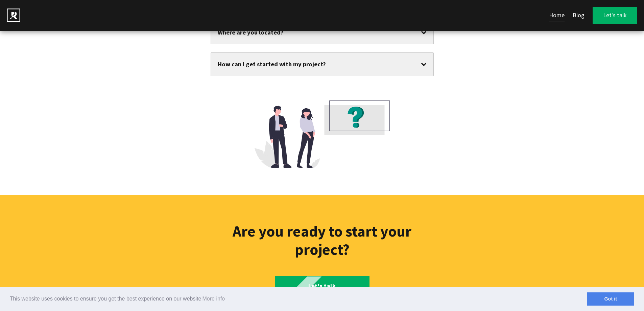 The width and height of the screenshot is (644, 311). What do you see at coordinates (298, 299) in the screenshot?
I see `span: This website uses cookies to ensure you get the best experience on our website` at bounding box center [298, 299].